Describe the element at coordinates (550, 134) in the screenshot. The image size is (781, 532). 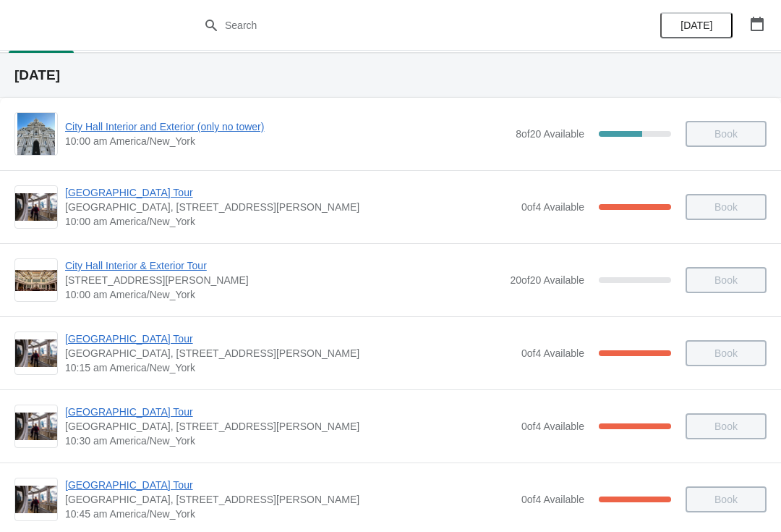
I see `span: 8 of 20 Available` at that location.